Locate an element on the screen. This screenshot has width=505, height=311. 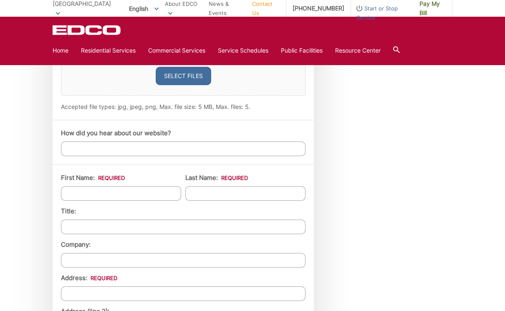
a: Home is located at coordinates (60, 50).